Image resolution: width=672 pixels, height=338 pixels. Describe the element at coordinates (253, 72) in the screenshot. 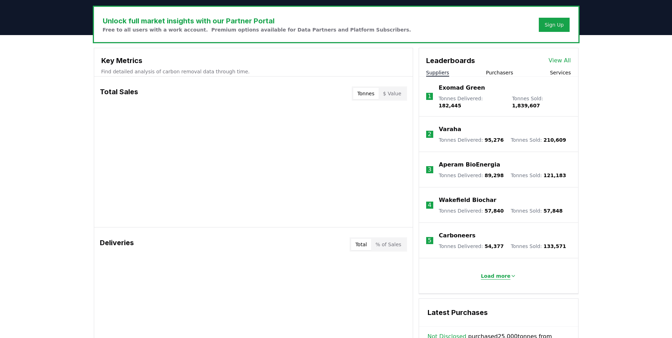

I see `p: Find detailed analysis of carbon removal data through time.` at that location.